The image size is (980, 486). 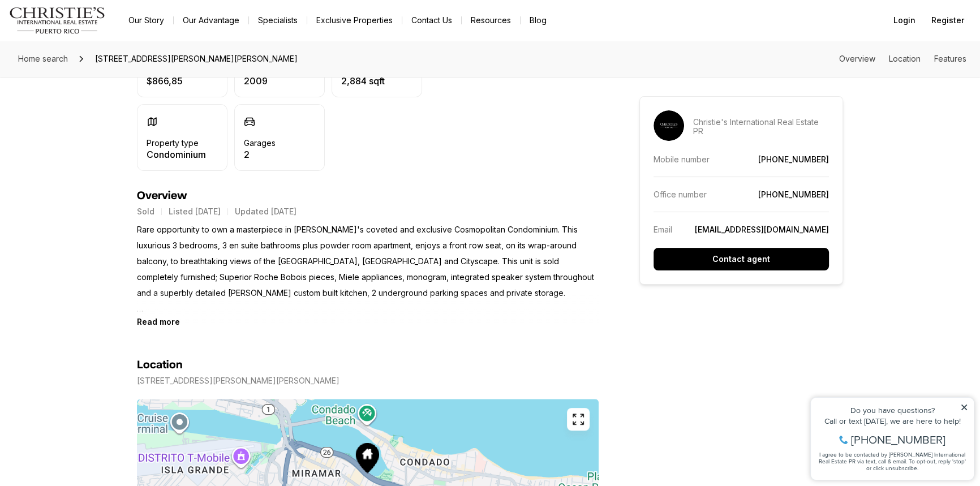 What do you see at coordinates (43, 58) in the screenshot?
I see `span: Home search` at bounding box center [43, 58].